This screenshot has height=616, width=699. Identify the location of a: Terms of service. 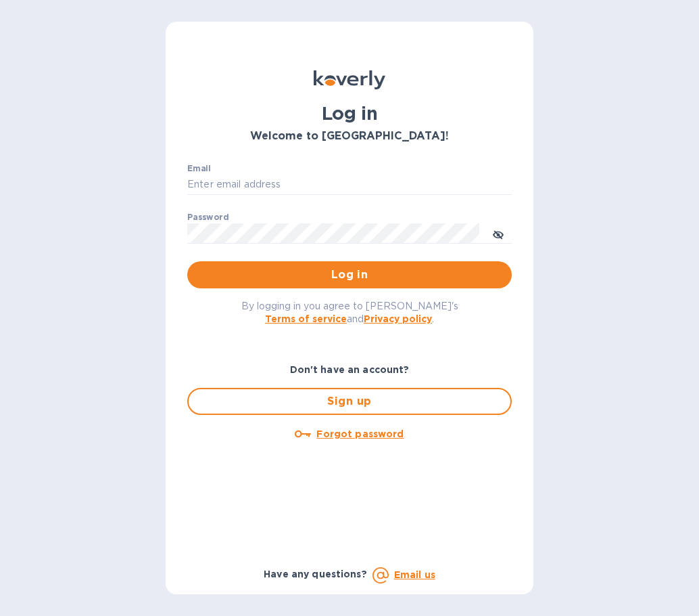
(306, 319).